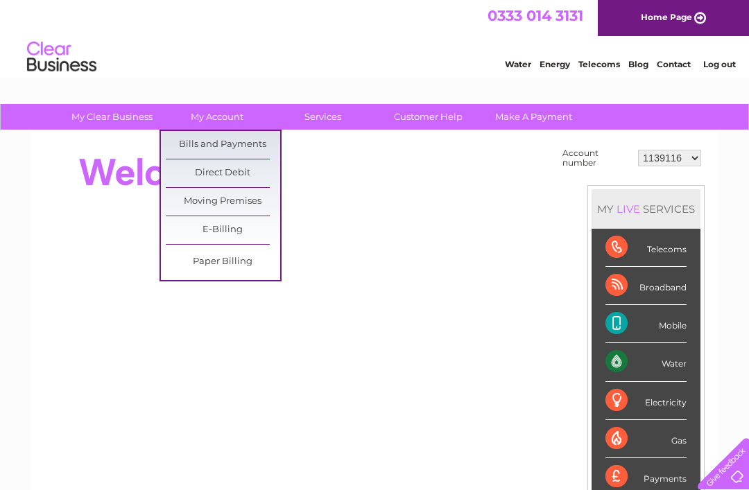  Describe the element at coordinates (536, 15) in the screenshot. I see `a: 0333 014 3131` at that location.